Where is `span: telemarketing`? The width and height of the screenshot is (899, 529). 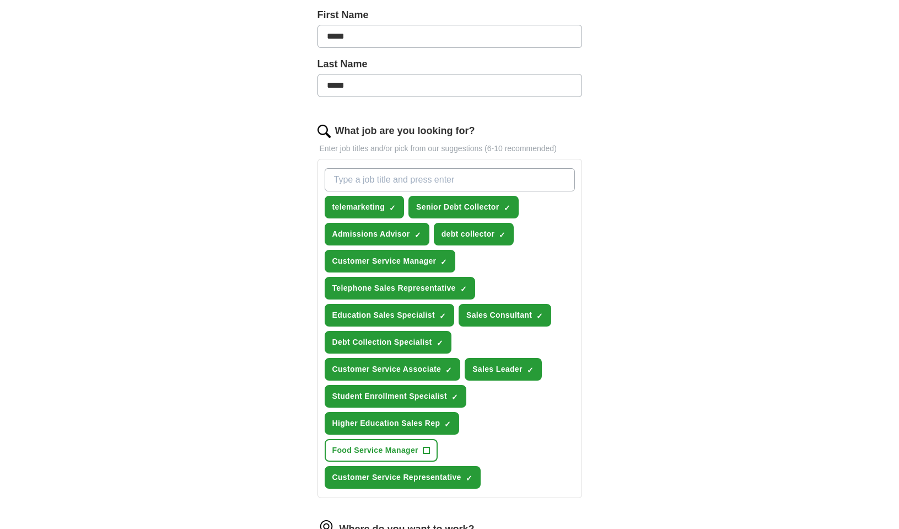
span: telemarketing is located at coordinates (359, 207).